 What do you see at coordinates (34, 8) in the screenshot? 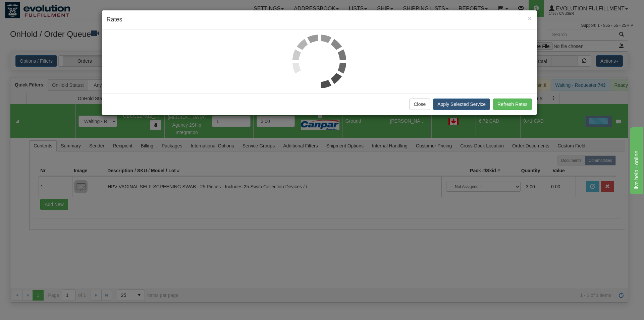
I see `div: live help - online` at bounding box center [34, 8].